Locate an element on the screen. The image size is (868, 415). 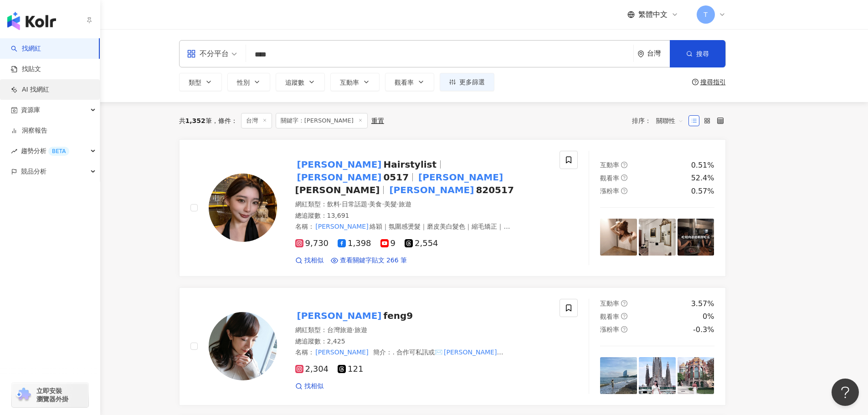
a: AI 找網紅 is located at coordinates (30, 90).